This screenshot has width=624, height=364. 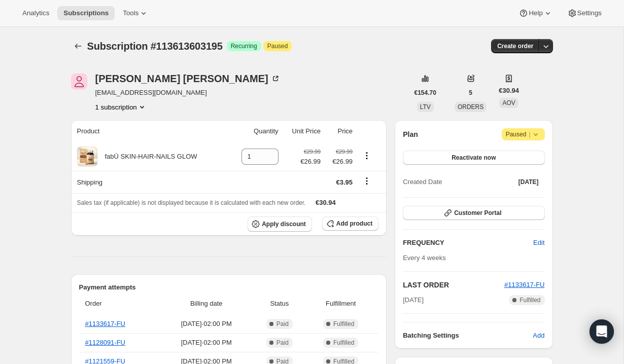 What do you see at coordinates (471, 93) in the screenshot?
I see `span: 5` at bounding box center [471, 93].